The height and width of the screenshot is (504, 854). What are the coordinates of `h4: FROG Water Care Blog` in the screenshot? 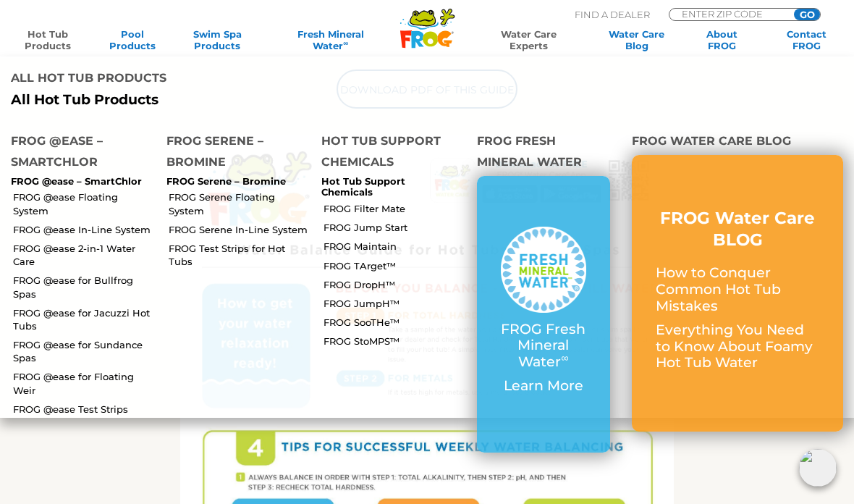 It's located at (738, 142).